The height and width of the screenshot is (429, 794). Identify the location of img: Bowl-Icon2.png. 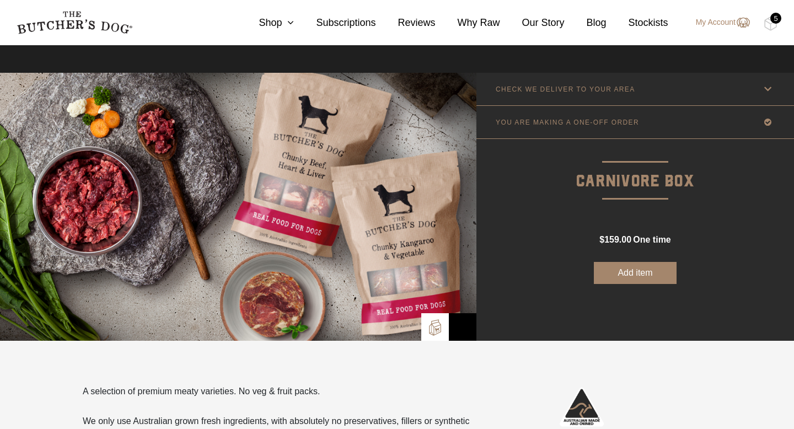
(462, 327).